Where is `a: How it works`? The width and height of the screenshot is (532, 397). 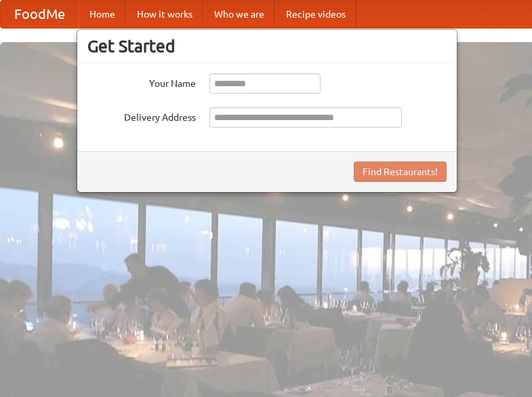
a: How it works is located at coordinates (165, 14).